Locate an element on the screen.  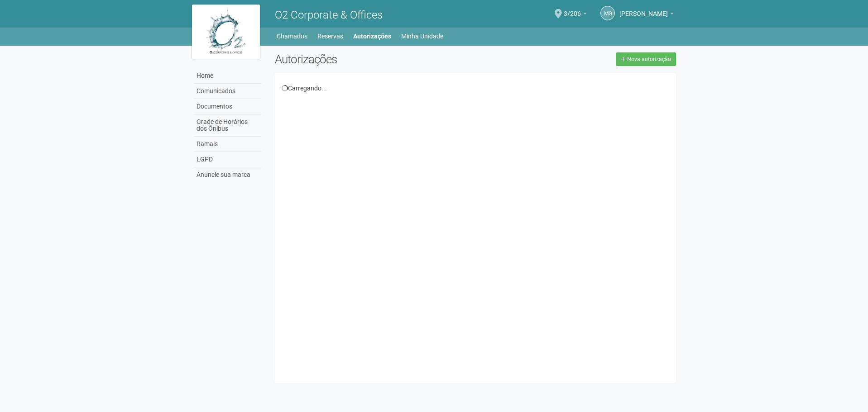
a: Chamados is located at coordinates (292, 36).